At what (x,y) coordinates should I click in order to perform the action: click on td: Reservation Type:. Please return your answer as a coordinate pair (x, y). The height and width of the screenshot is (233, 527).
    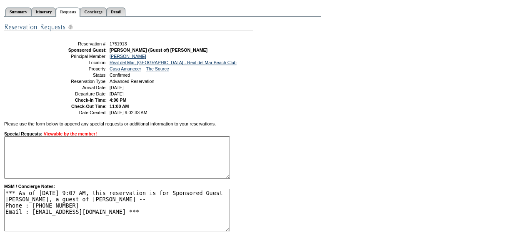
    Looking at the image, I should click on (77, 81).